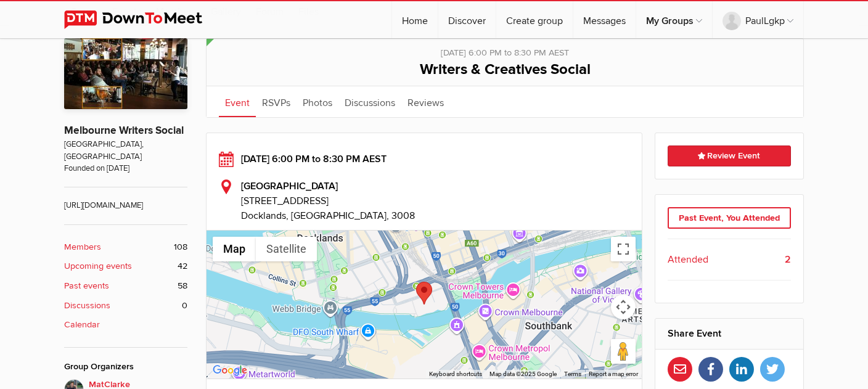 Image resolution: width=868 pixels, height=389 pixels. I want to click on b: Past events, so click(86, 286).